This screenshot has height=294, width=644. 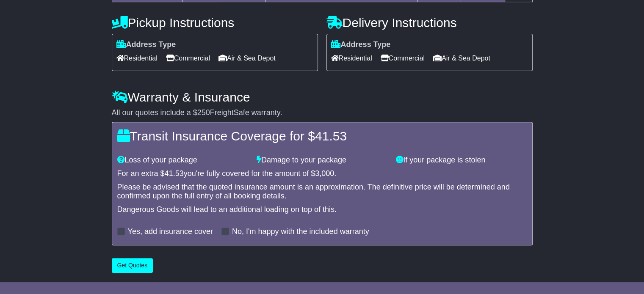 What do you see at coordinates (322, 210) in the screenshot?
I see `div: Dangerous Goods will lead to an additional loading on top of this.` at bounding box center [322, 210].